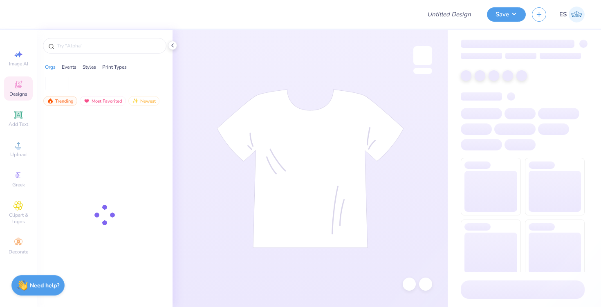  Describe the element at coordinates (18, 64) in the screenshot. I see `span: Image AI` at that location.